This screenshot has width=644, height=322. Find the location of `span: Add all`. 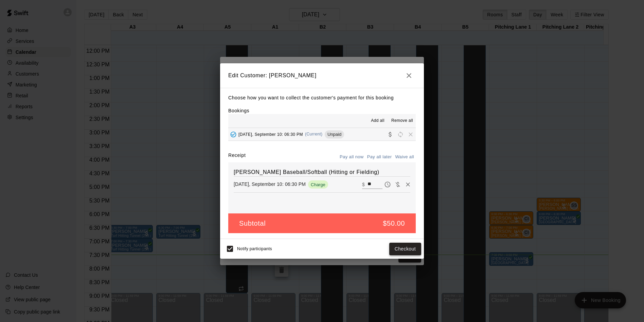

span: Add all is located at coordinates (378, 121).